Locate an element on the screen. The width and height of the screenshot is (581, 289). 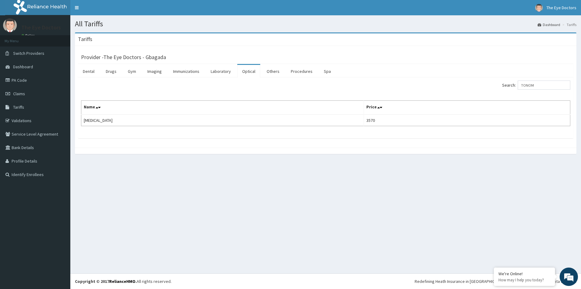
a: Laboratory is located at coordinates (221, 71).